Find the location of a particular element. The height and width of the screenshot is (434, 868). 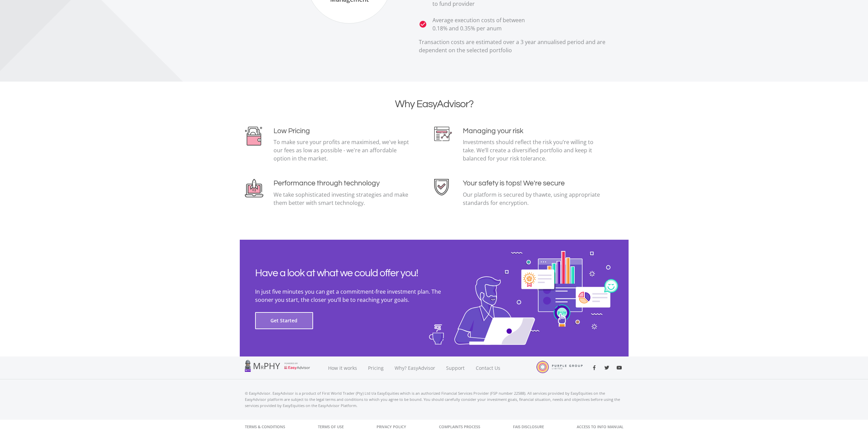

a: Terms & Conditions is located at coordinates (265, 427).